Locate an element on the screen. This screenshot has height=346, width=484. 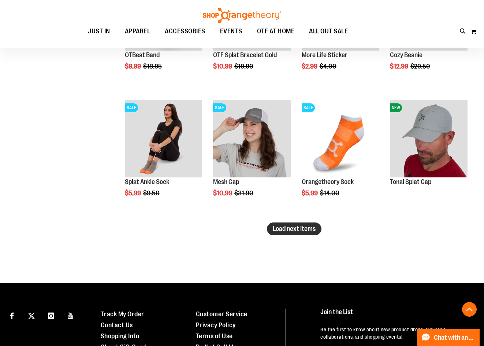
a: Visit our X page is located at coordinates (31, 315).